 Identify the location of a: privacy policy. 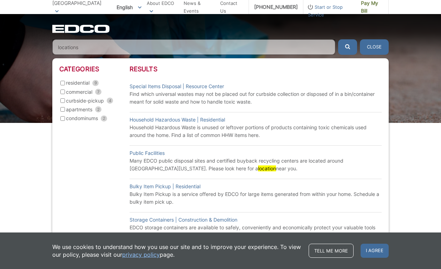
(141, 254).